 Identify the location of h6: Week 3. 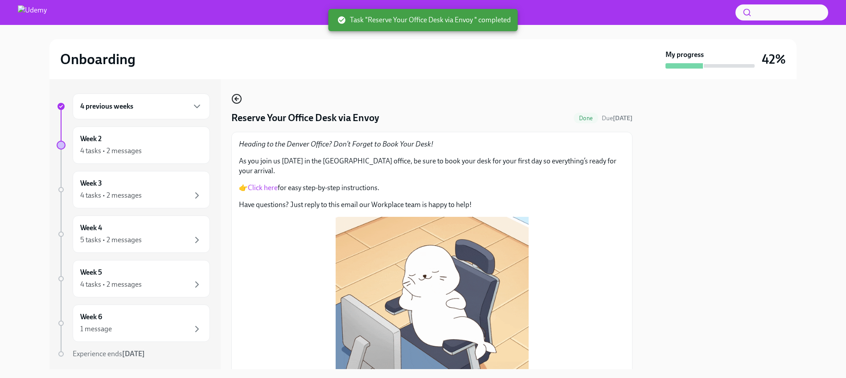
(91, 184).